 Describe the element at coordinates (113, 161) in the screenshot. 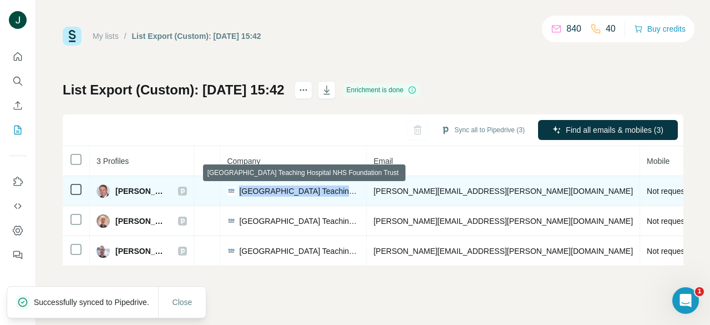

I see `span: 3 Profiles` at that location.